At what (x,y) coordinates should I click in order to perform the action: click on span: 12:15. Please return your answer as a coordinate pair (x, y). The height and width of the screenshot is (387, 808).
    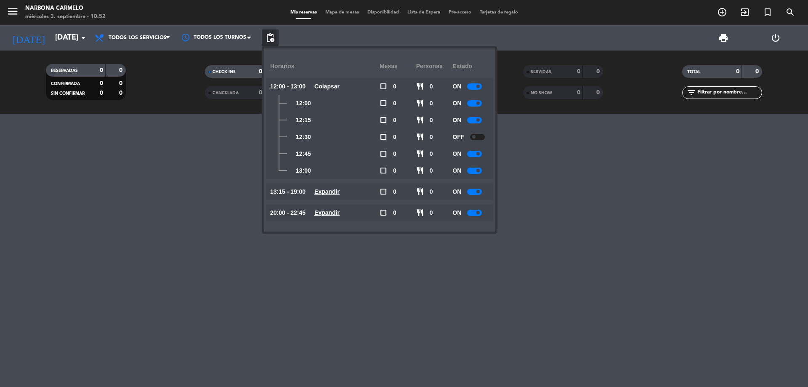
    Looking at the image, I should click on (304, 120).